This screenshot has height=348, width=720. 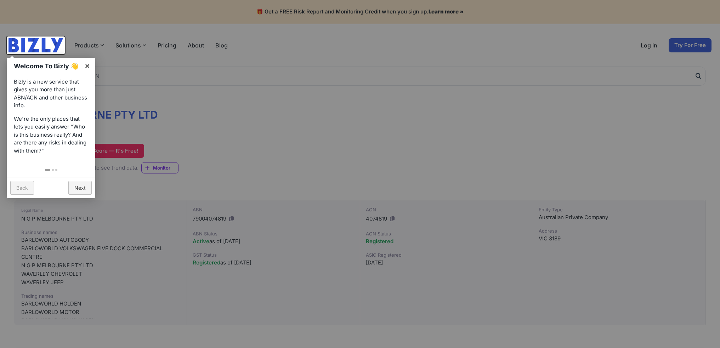 What do you see at coordinates (22, 188) in the screenshot?
I see `a: Back` at bounding box center [22, 188].